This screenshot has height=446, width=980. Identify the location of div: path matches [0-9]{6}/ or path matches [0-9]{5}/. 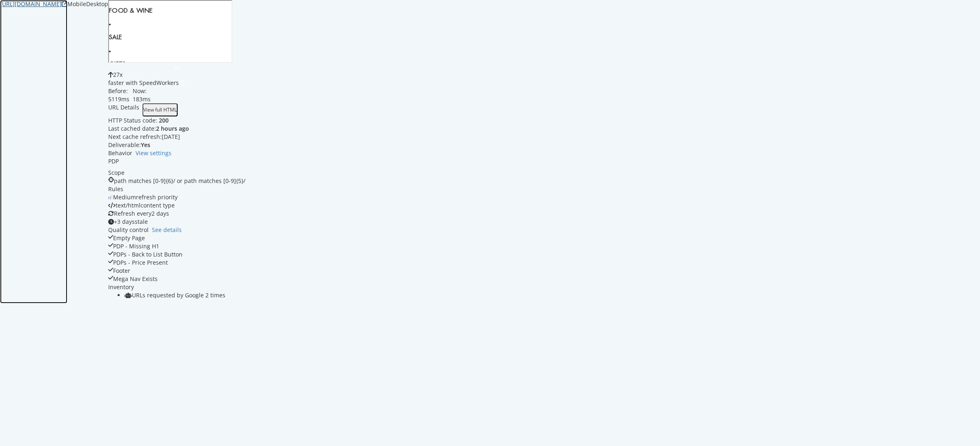
(180, 181).